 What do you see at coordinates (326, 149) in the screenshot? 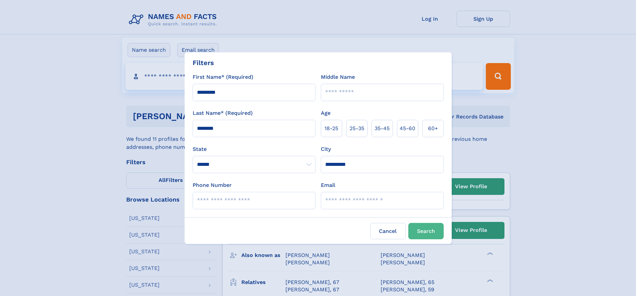
I see `label: City` at bounding box center [326, 149].